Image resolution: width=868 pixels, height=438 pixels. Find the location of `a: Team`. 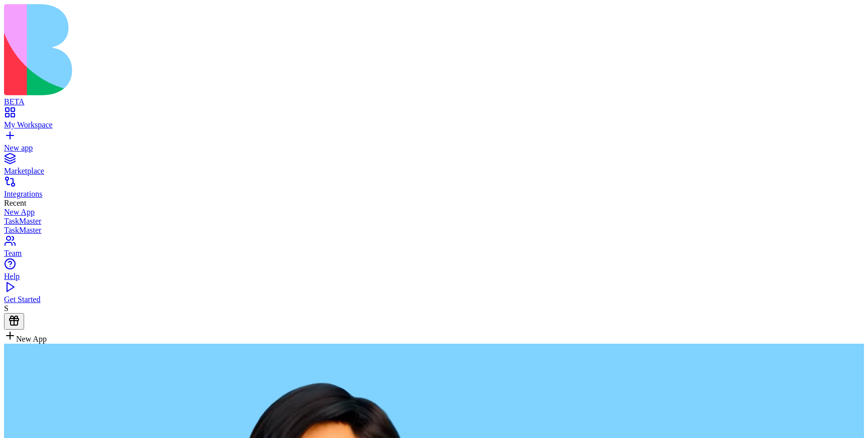

a: Team is located at coordinates (434, 249).